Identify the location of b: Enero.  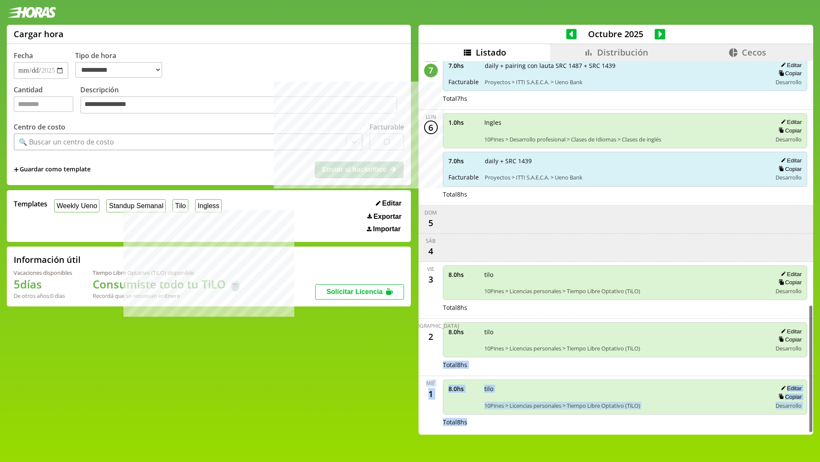
(173, 296).